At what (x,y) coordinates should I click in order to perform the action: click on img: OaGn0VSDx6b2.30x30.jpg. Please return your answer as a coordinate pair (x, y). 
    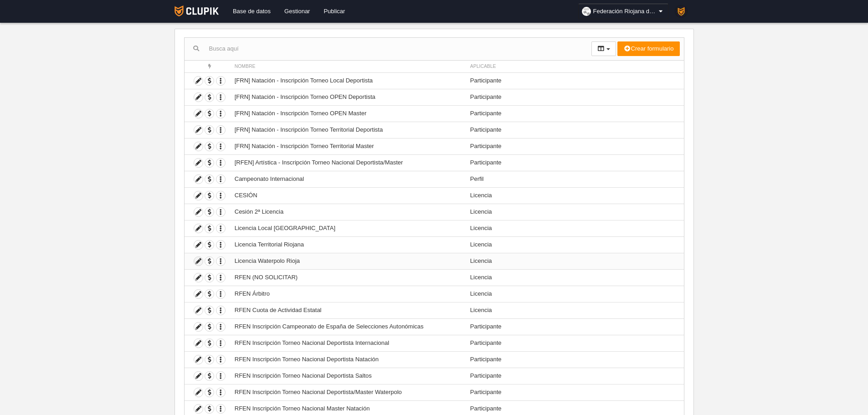
    Looking at the image, I should click on (587, 11).